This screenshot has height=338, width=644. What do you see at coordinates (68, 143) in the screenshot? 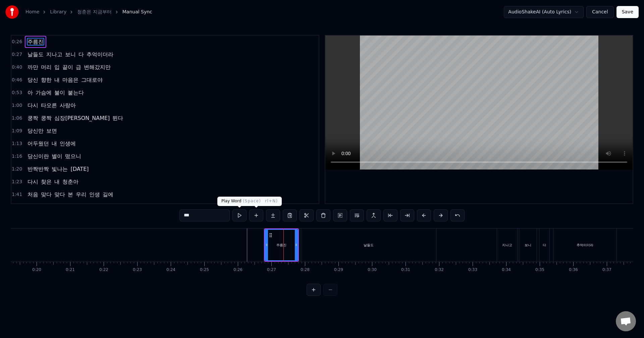
I see `span: 인생에` at bounding box center [68, 143].